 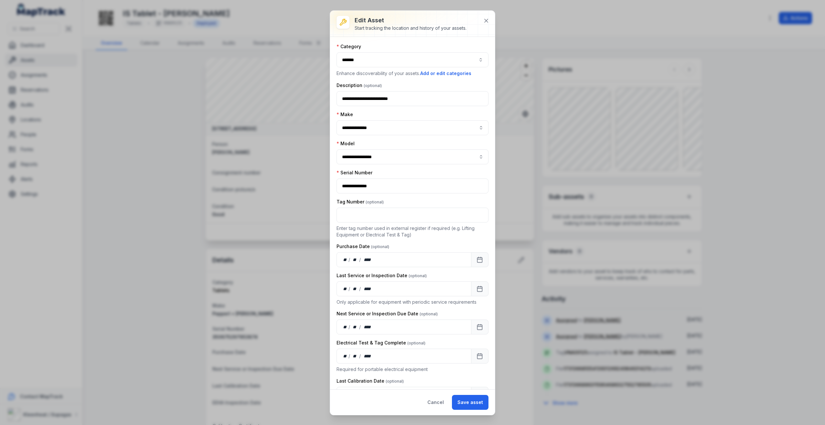 What do you see at coordinates (412, 73) in the screenshot?
I see `p: Enhance discoverability of your assets.` at bounding box center [412, 73].